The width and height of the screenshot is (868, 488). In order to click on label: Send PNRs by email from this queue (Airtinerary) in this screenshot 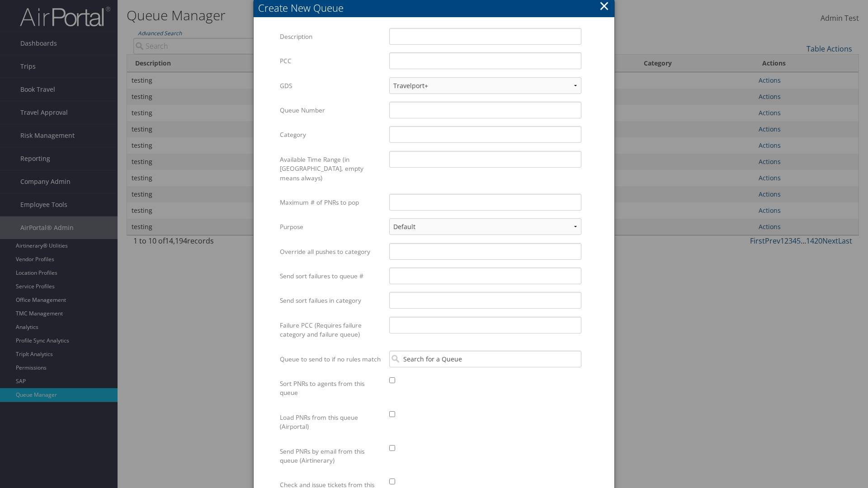, I will do `click(331, 456)`.